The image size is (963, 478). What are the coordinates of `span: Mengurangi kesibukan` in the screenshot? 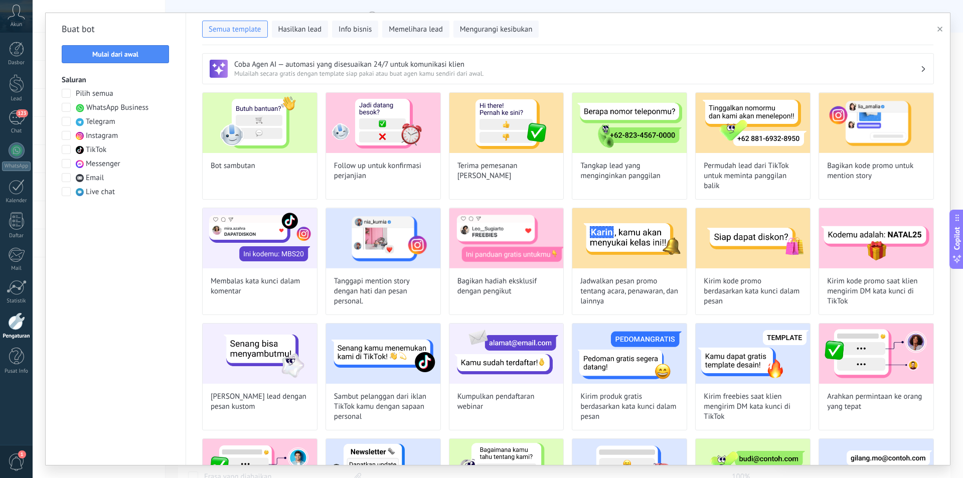 It's located at (496, 30).